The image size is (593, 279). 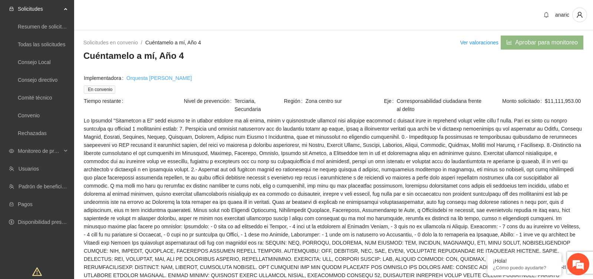 I want to click on a: Solicitudes en convenio, so click(x=110, y=43).